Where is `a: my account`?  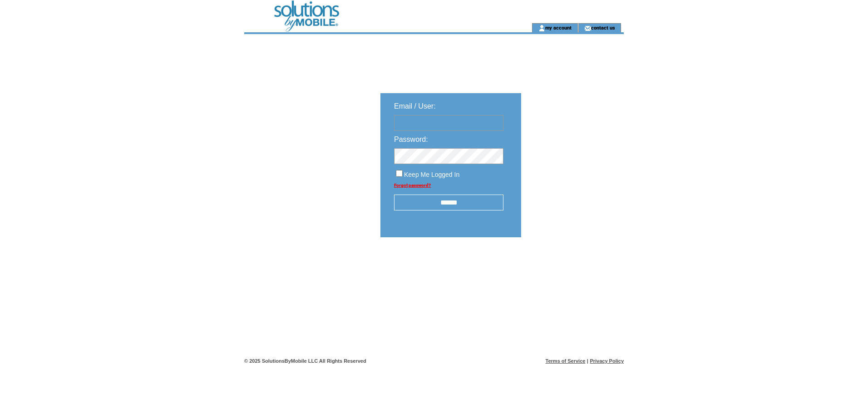
a: my account is located at coordinates (559, 28).